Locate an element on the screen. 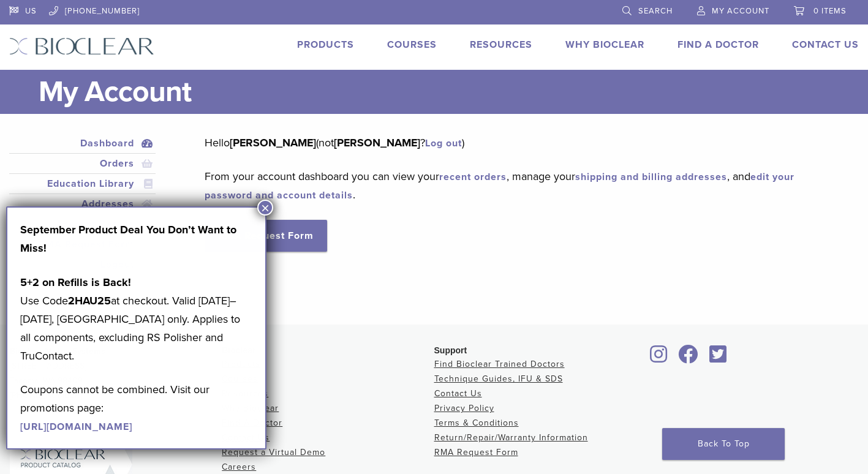 The height and width of the screenshot is (474, 868). p: From your account dashboard you can view your , manage your , and . is located at coordinates (523, 185).